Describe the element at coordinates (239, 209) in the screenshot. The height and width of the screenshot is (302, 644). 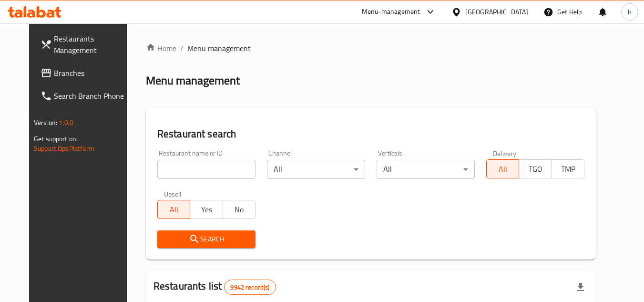
I see `button: No` at that location.